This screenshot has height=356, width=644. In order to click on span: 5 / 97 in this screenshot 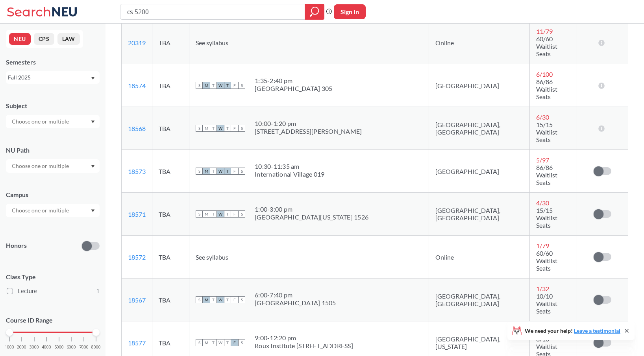, I will do `click(542, 160)`.